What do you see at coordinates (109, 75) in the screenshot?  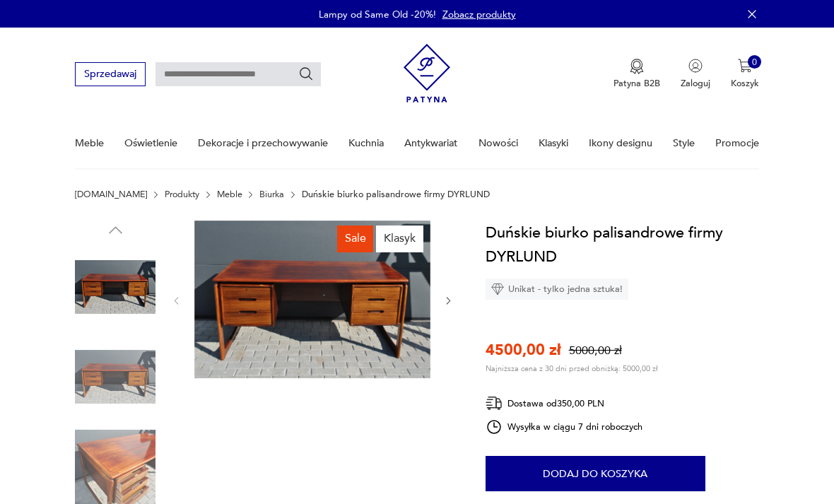 I see `a: Sprzedawaj` at bounding box center [109, 75].